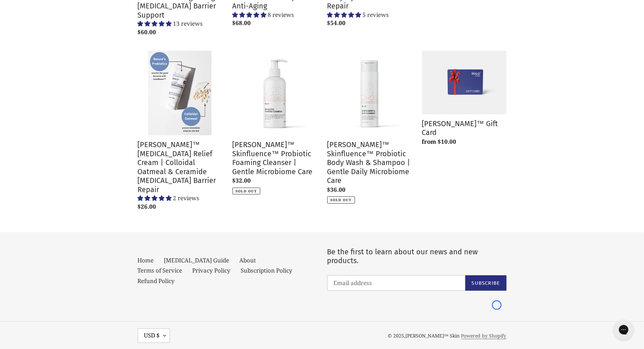  What do you see at coordinates (486, 283) in the screenshot?
I see `span: Subscribe` at bounding box center [486, 283].